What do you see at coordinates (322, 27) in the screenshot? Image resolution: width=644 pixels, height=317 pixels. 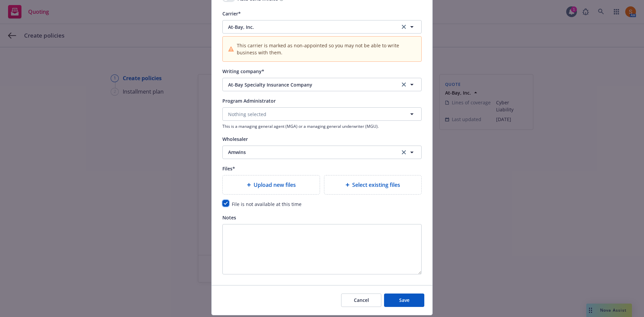 I see `button: At-Bay, Inc.clear selection` at bounding box center [322, 27].